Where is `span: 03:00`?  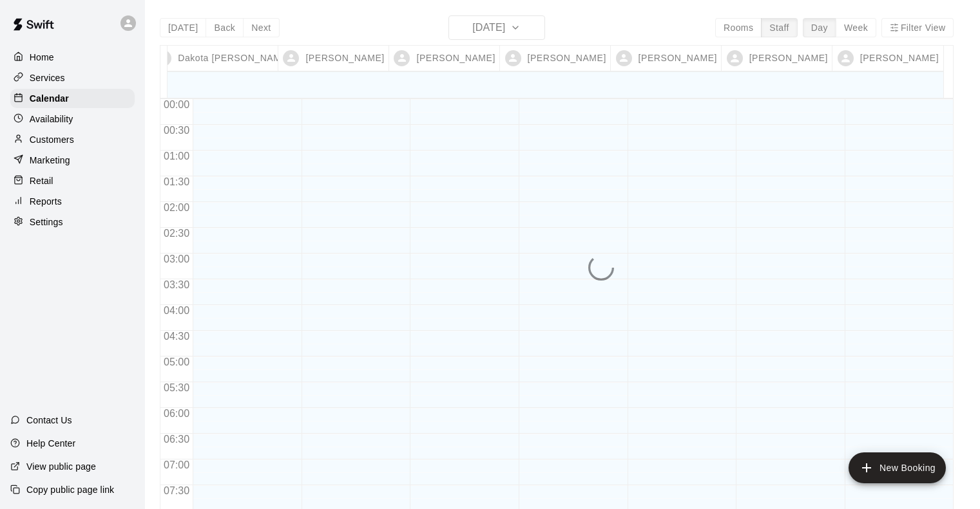 span: 03:00 is located at coordinates (177, 259).